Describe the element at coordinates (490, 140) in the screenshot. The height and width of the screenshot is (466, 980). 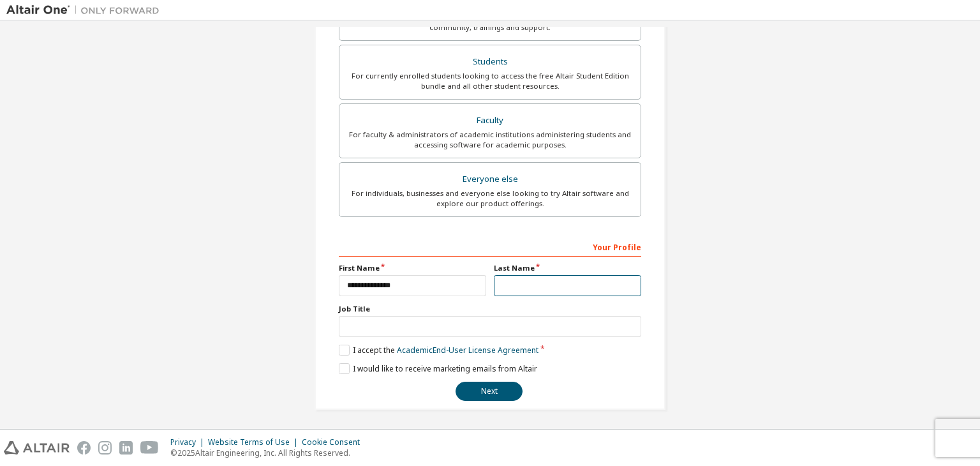
I see `div: For faculty & administrators of academic institutions administering students and accessing softwa...` at that location.